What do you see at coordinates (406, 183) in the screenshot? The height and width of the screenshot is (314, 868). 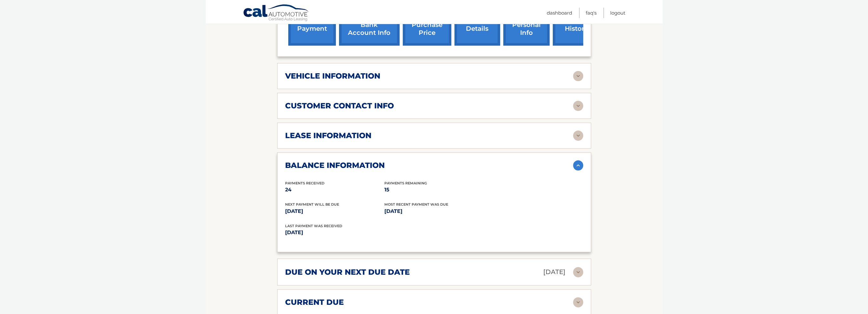 I see `span: Payments Remaining` at bounding box center [406, 183].